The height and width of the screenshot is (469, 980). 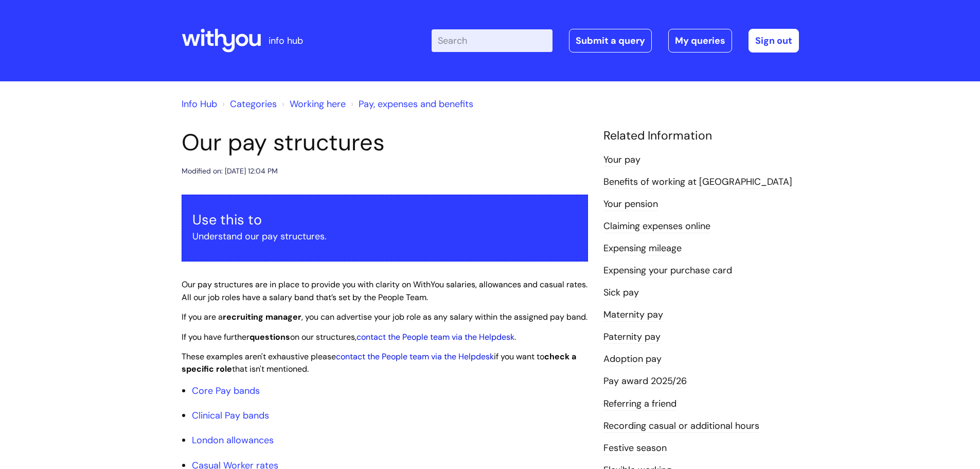 What do you see at coordinates (643, 248) in the screenshot?
I see `a: Expensing mileage` at bounding box center [643, 248].